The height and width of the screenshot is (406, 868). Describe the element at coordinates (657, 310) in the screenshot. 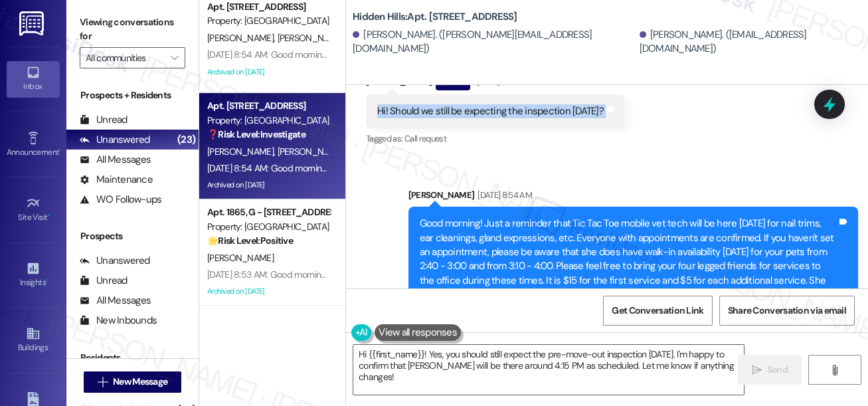

I see `button: Get Conversation Link` at that location.